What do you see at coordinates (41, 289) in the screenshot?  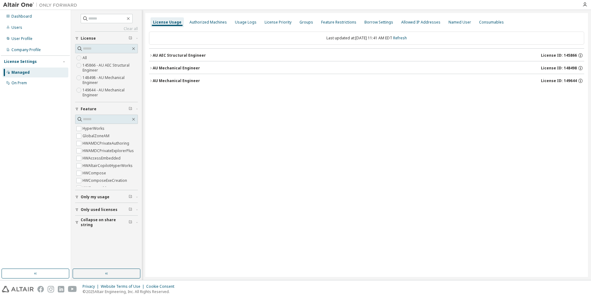 I see `img: facebook.svg` at bounding box center [41, 289].